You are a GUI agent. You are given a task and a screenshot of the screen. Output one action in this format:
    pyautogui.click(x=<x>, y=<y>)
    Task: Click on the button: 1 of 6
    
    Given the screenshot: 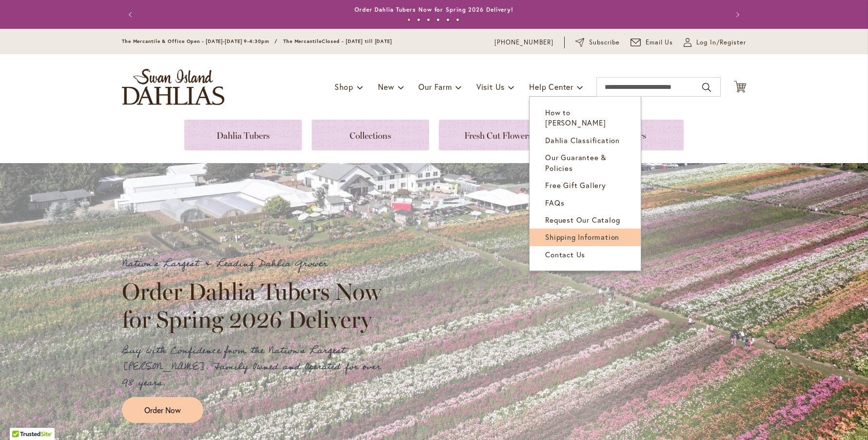 What is the action you would take?
    pyautogui.click(x=408, y=20)
    